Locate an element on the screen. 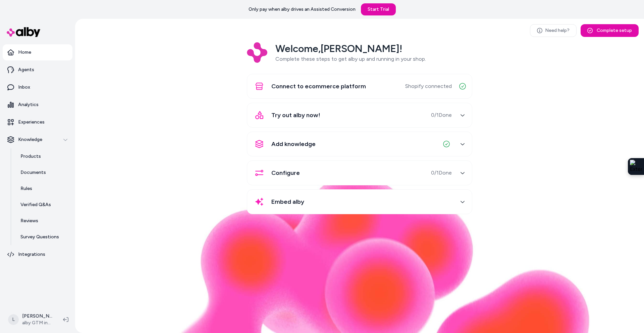 The image size is (644, 333). span: Shopify connected is located at coordinates (428, 86).